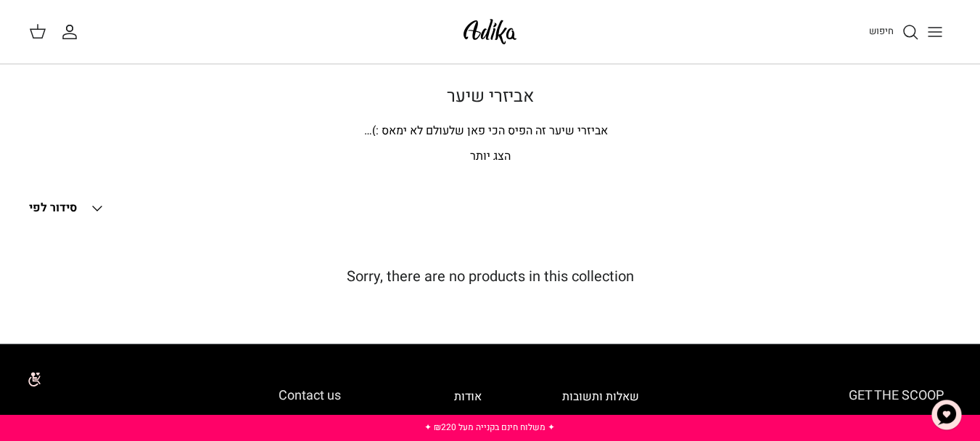  I want to click on button: צ'אט, so click(947, 414).